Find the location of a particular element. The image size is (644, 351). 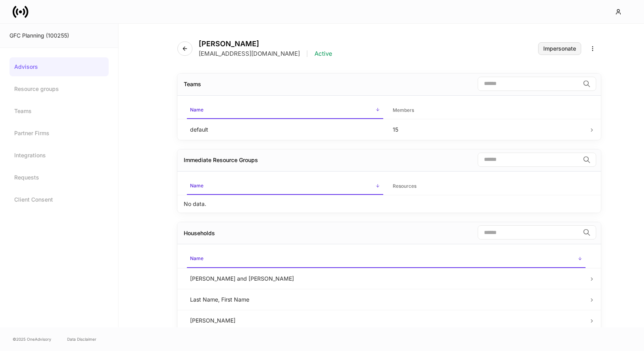

div: Teams is located at coordinates (192, 84).